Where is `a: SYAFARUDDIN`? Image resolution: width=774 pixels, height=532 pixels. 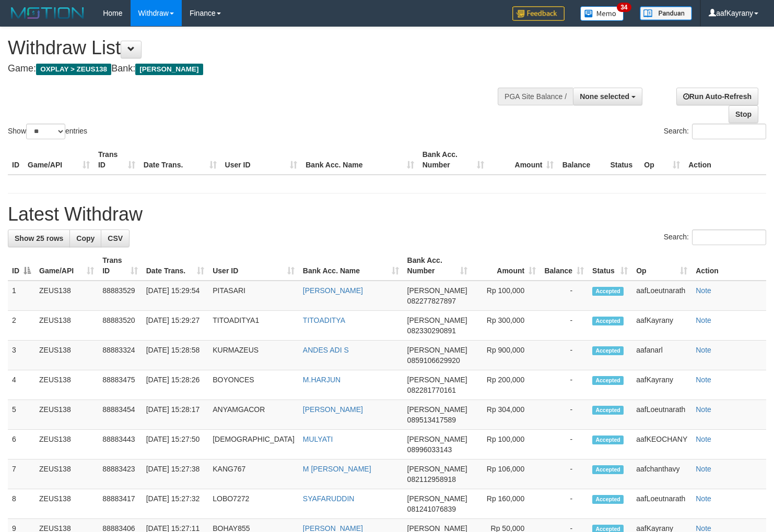 a: SYAFARUDDIN is located at coordinates (329, 499).